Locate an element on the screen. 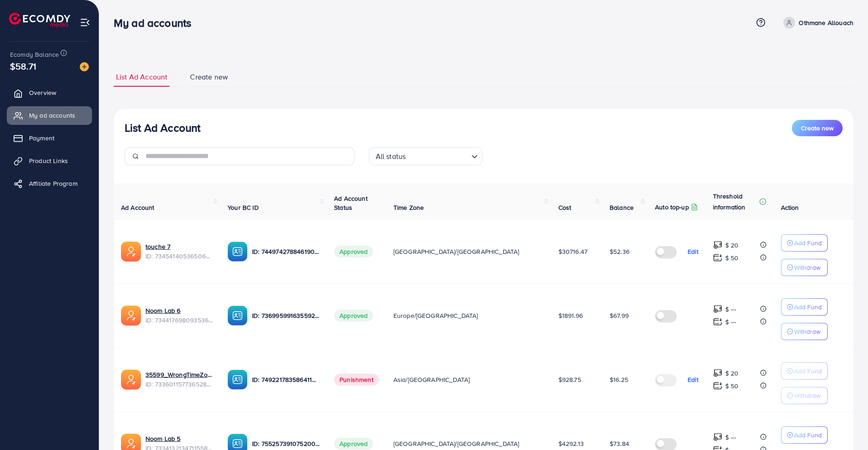 This screenshot has width=868, height=450. img: logo is located at coordinates (40, 19).